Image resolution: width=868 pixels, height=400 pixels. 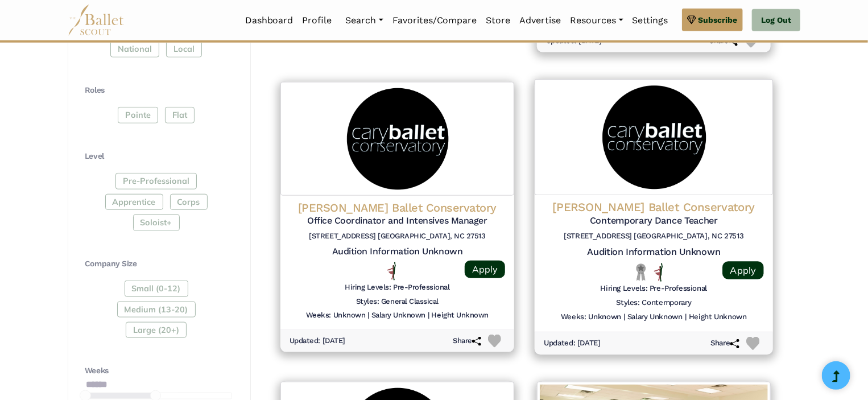 I want to click on img: gem.svg, so click(x=692, y=20).